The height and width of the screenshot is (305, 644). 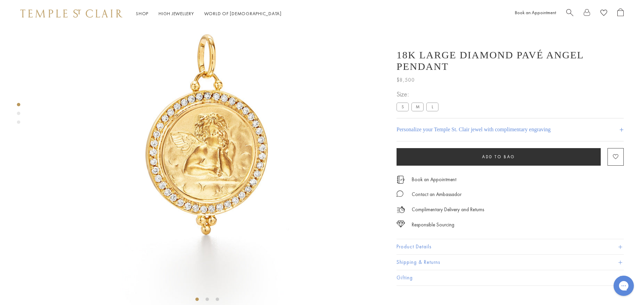 What do you see at coordinates (604, 13) in the screenshot?
I see `a: View Wishlist` at bounding box center [604, 13].